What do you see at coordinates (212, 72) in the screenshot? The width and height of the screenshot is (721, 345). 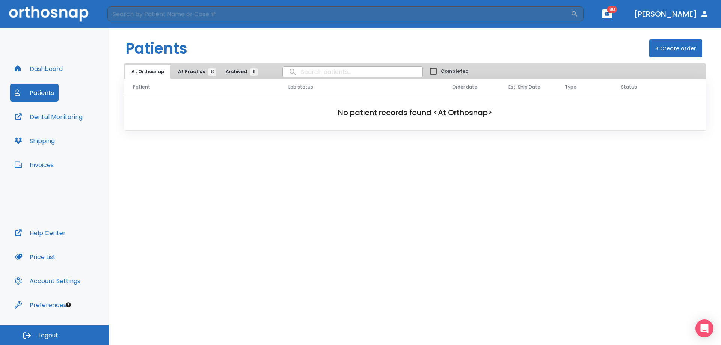 I see `span: 20` at bounding box center [212, 72].